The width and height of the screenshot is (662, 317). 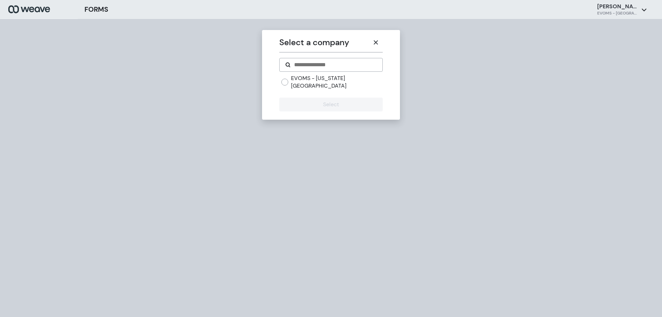 I want to click on h3: FORMS, so click(x=96, y=9).